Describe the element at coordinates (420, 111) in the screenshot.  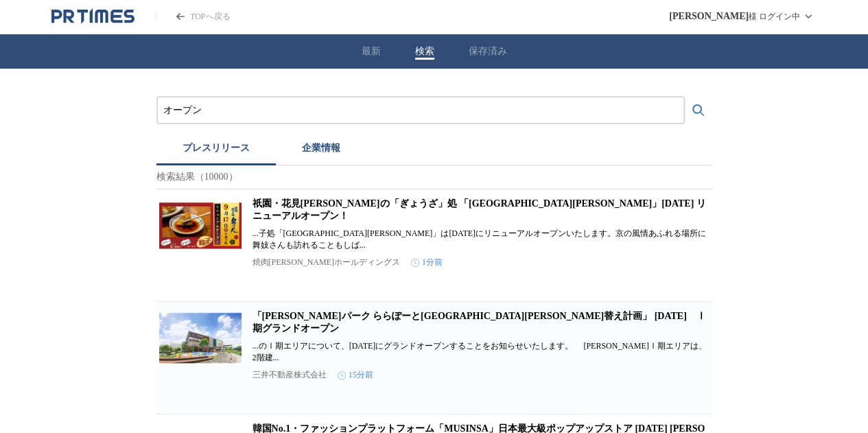
I see `input: プレスリリースおよび企業を検索する` at that location.